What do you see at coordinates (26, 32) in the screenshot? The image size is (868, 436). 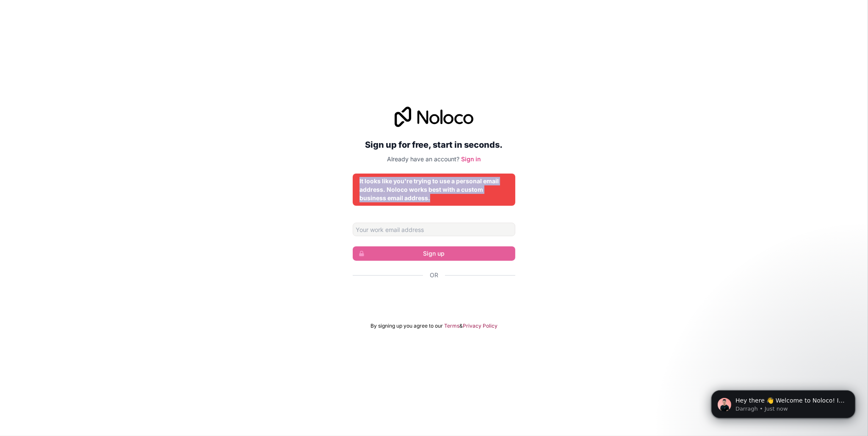 I see `img: Profile image for Darragh` at bounding box center [26, 32].